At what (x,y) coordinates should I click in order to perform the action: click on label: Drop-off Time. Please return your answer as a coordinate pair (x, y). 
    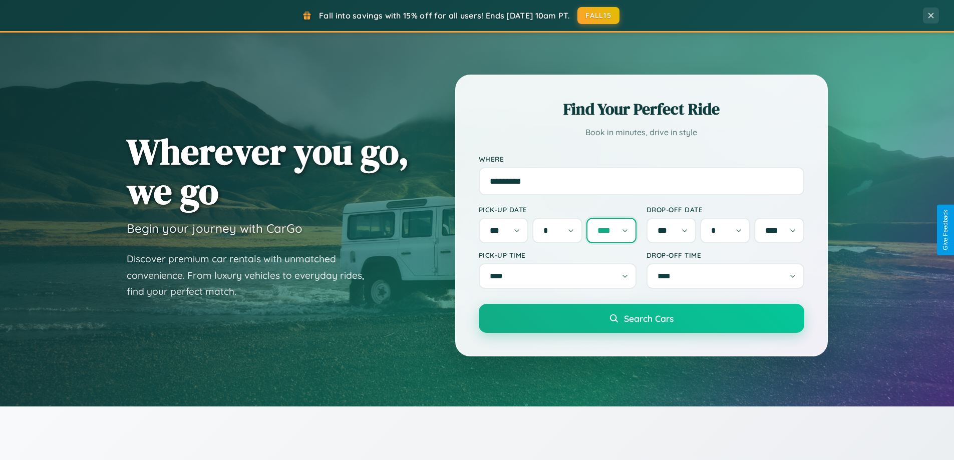
    Looking at the image, I should click on (725, 255).